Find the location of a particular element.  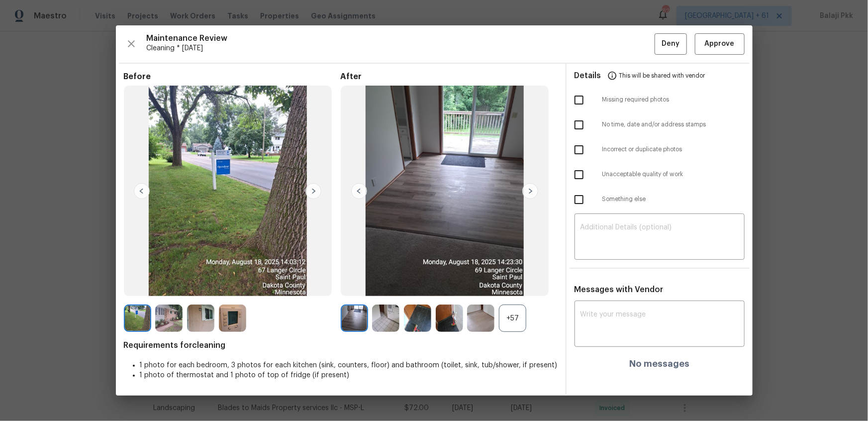

div: Incorrect or duplicate photos is located at coordinates (660, 150).